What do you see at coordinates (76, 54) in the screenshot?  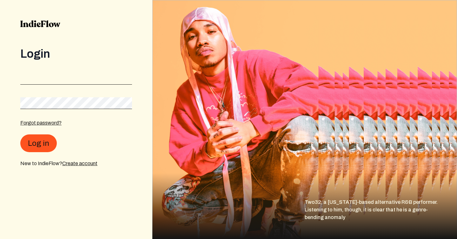 I see `div: Login` at bounding box center [76, 54].